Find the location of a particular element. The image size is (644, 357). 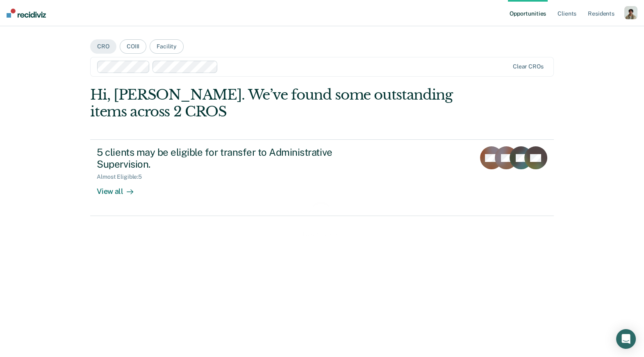

img: Recidiviz is located at coordinates (26, 13).